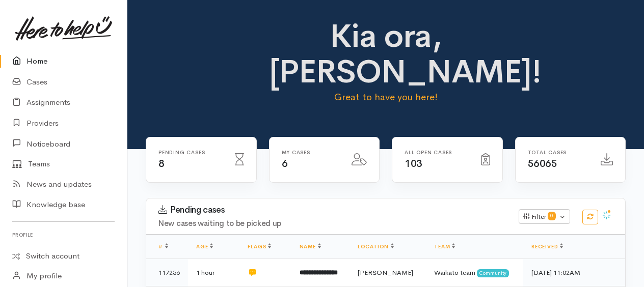  Describe the element at coordinates (310, 246) in the screenshot. I see `a: Name` at that location.